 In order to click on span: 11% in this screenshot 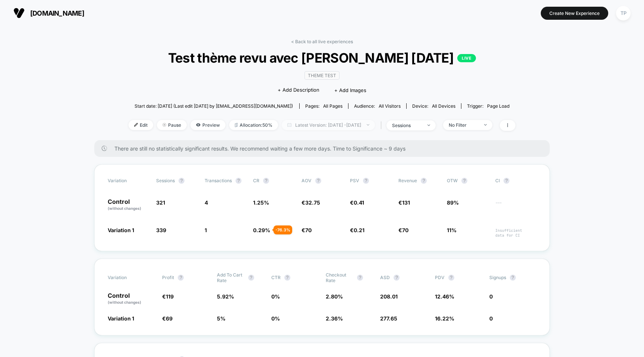, I will do `click(452, 230)`.